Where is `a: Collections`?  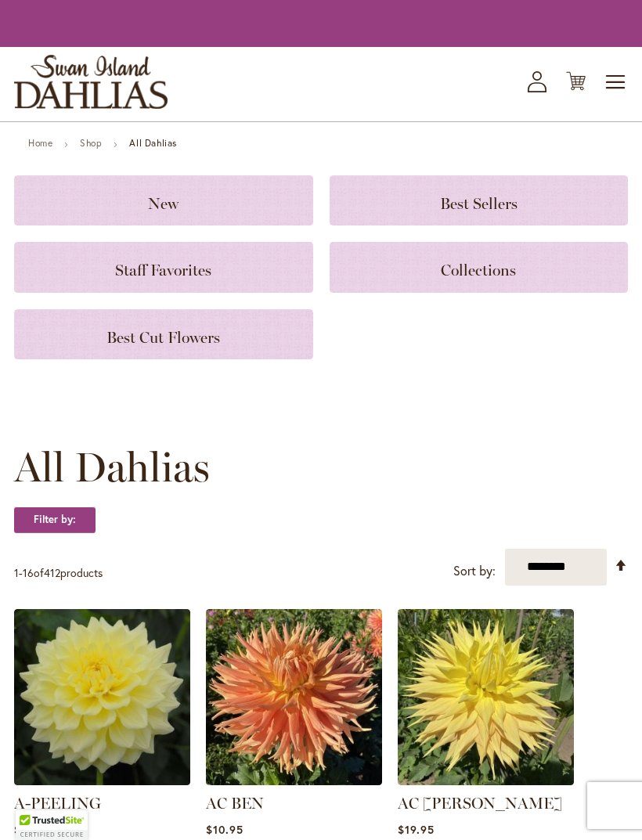 a: Collections is located at coordinates (479, 267).